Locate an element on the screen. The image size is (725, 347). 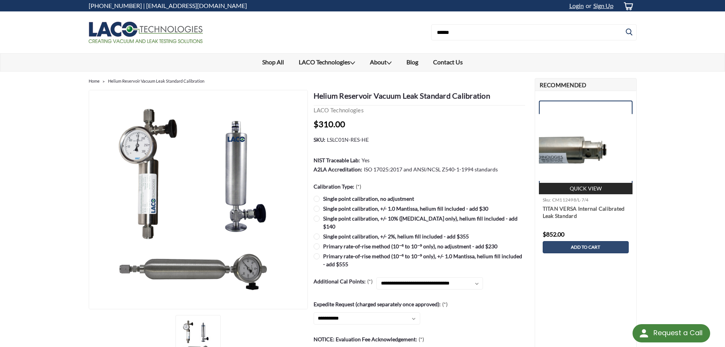
label: NOTICE: Evaluation Fee Acknowledgement: is located at coordinates (369, 339).